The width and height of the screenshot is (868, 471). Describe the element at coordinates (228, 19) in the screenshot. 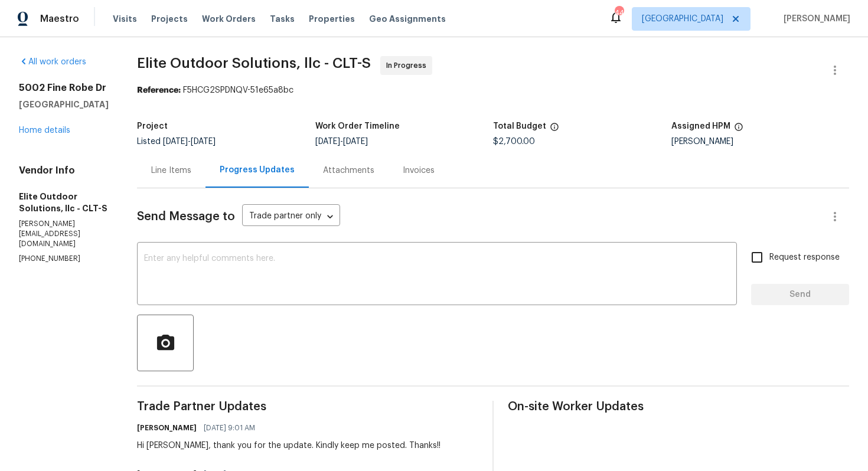

I see `span: Work Orders` at that location.